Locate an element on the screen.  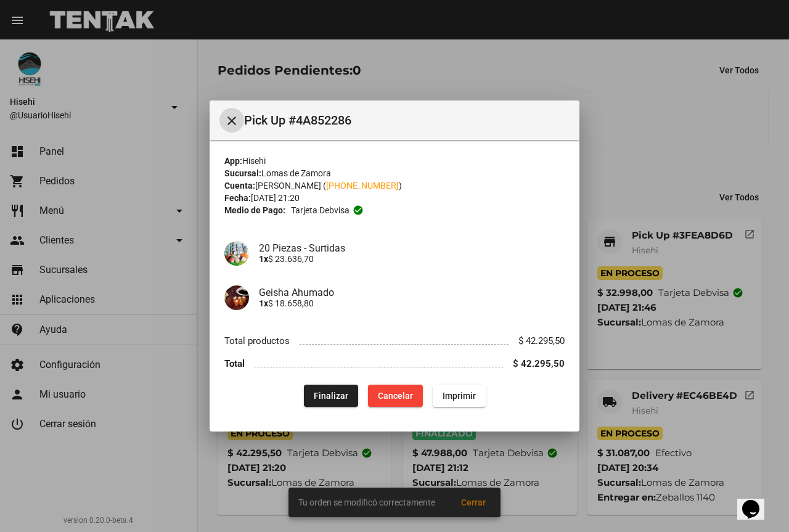
span: Tarjeta debvisa is located at coordinates (320, 211).